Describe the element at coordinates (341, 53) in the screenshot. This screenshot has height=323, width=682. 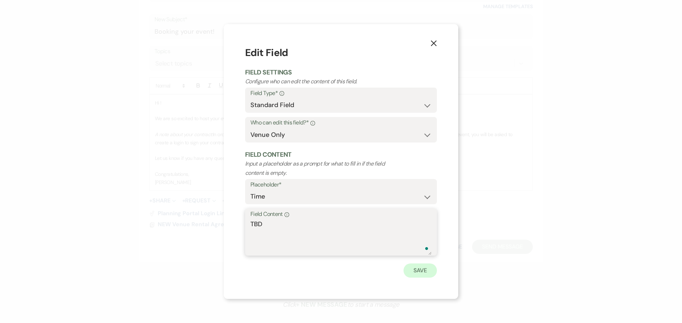
I see `h1: Edit Field` at that location.